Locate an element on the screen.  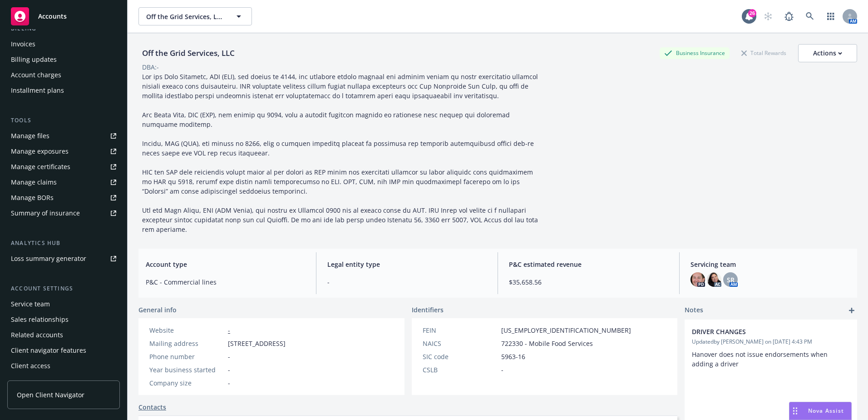
a: Sales relationships is located at coordinates (64, 320).